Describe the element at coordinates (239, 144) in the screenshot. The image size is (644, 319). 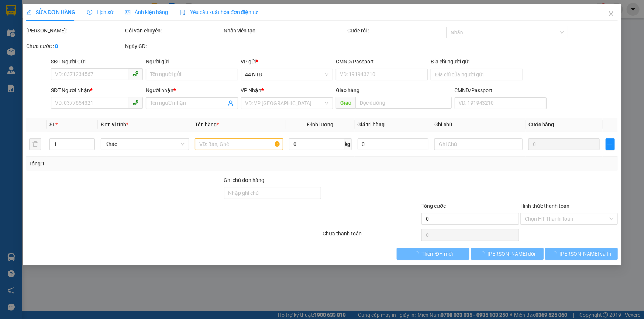
I see `input: VD: Bàn, Ghế` at that location.